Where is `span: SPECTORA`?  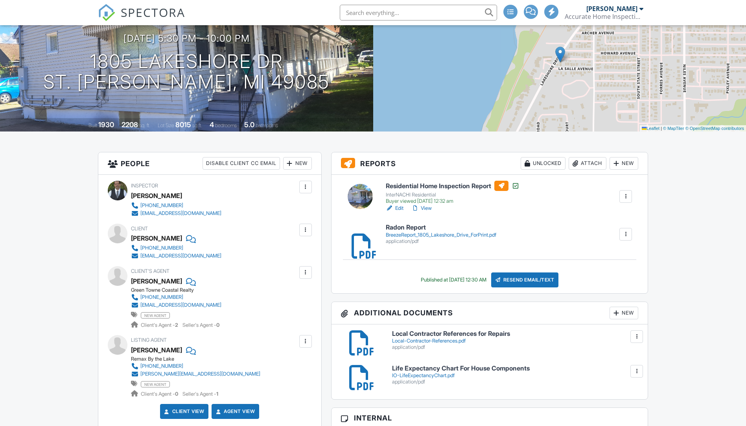 span: SPECTORA is located at coordinates (153, 12).